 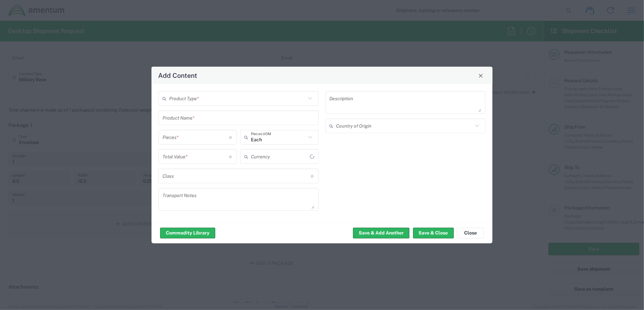 I want to click on button: Save & Add Another, so click(x=381, y=233).